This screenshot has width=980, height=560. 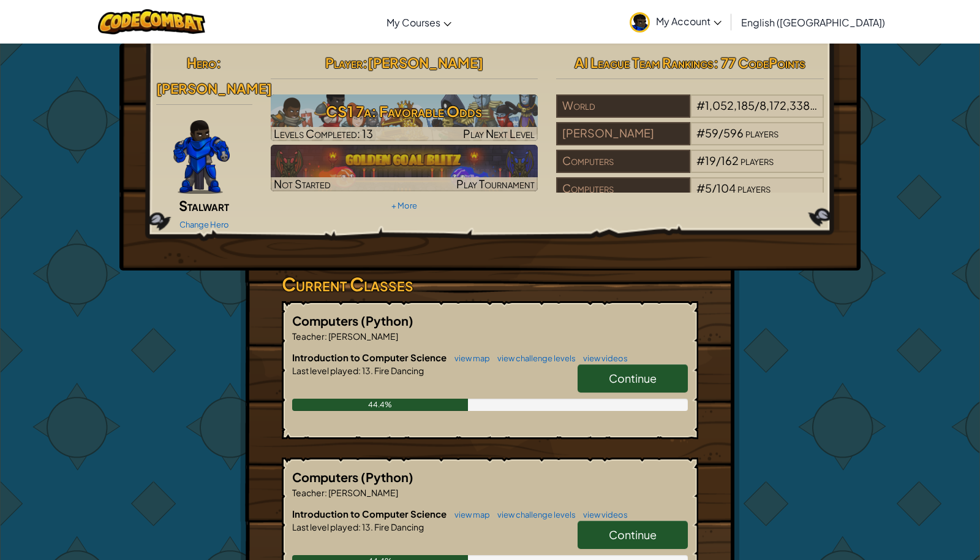 What do you see at coordinates (202, 157) in the screenshot?
I see `img: Gordon-selection-pose.png` at bounding box center [202, 157].